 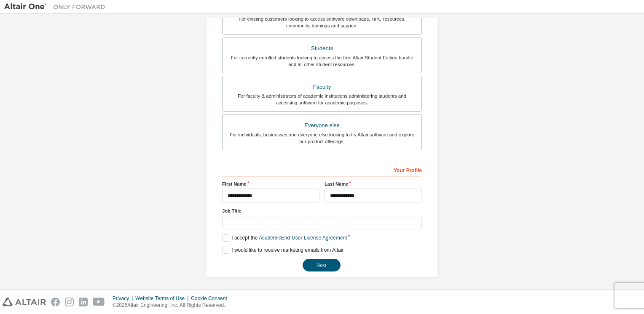 What do you see at coordinates (302, 238) in the screenshot?
I see `a: Academic End-User License Agreement` at bounding box center [302, 238].